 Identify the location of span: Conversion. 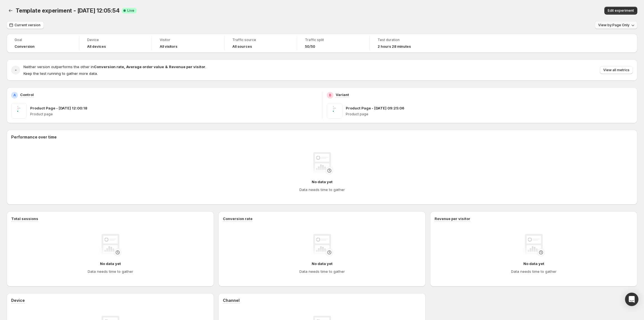
(25, 47).